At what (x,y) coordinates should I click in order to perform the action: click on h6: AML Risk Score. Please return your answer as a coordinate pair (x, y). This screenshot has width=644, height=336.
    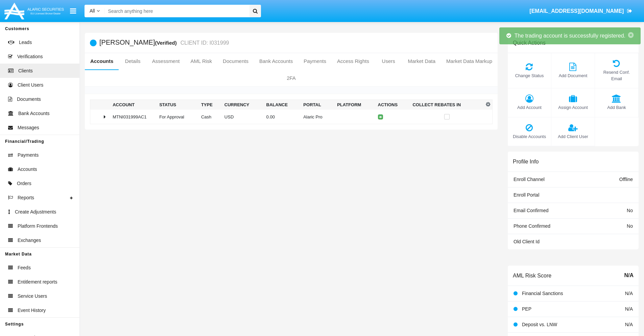
    Looking at the image, I should click on (532, 275).